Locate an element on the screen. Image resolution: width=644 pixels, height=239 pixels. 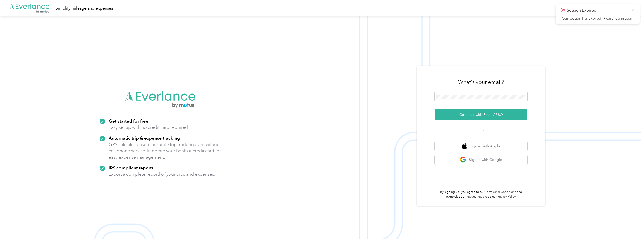
p: Session Expired is located at coordinates (597, 10).